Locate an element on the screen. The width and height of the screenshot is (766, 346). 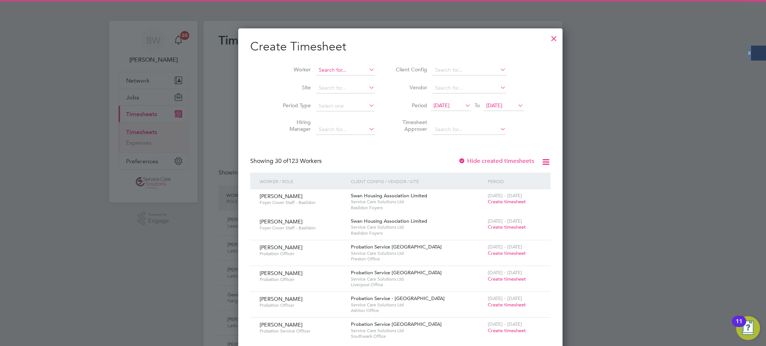
label: Vendor is located at coordinates (410, 88).